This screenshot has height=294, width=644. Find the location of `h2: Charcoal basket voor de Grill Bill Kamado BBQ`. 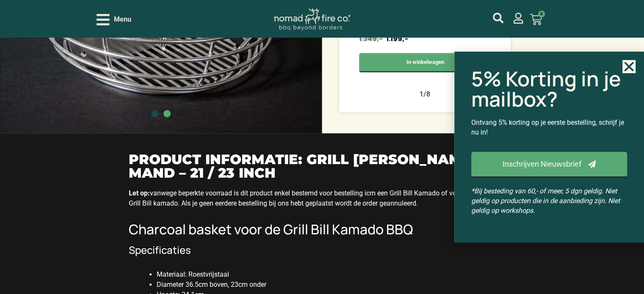

h2: Charcoal basket voor de Grill Bill Kamado BBQ is located at coordinates (322, 229).